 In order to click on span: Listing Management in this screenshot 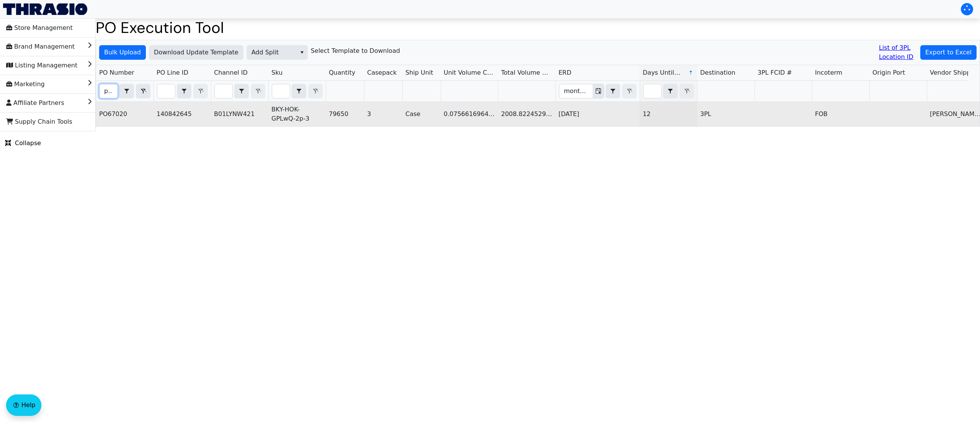, I will do `click(42, 65)`.